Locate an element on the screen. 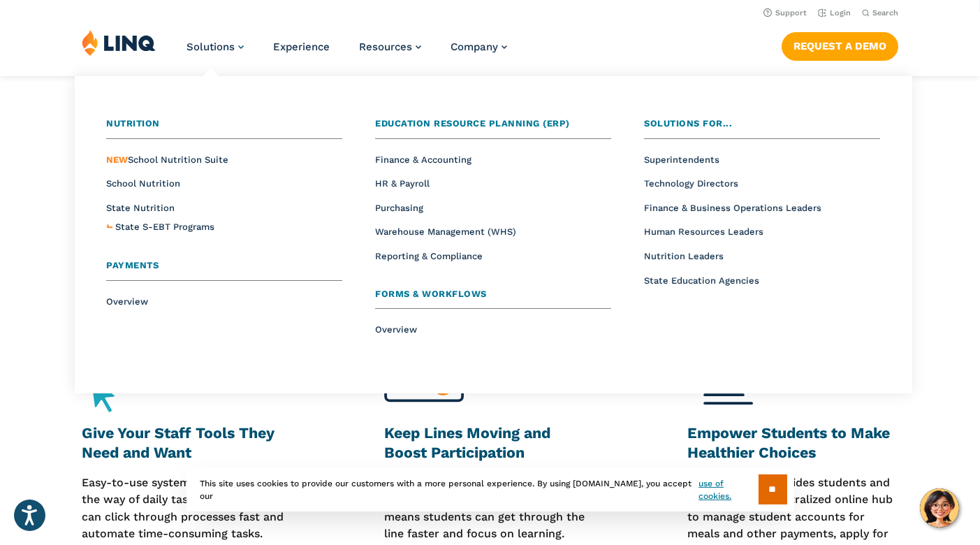  nav: Primary Navigation is located at coordinates (347, 52).